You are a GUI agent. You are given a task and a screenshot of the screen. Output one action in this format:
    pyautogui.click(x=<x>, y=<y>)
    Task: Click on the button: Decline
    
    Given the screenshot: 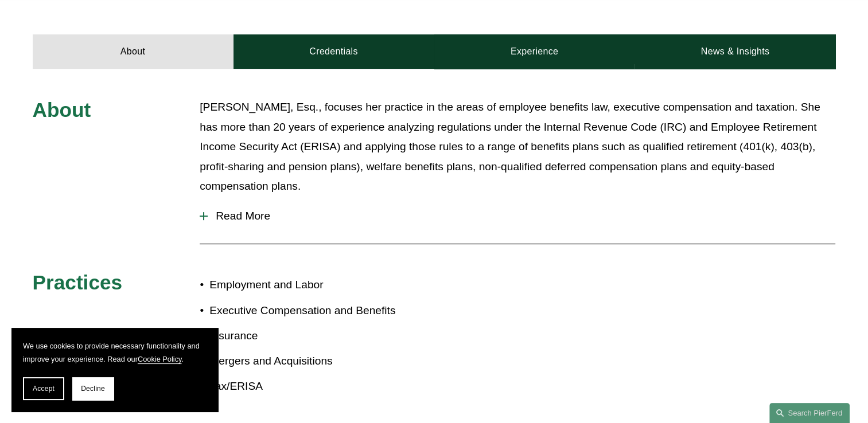 What is the action you would take?
    pyautogui.click(x=93, y=389)
    